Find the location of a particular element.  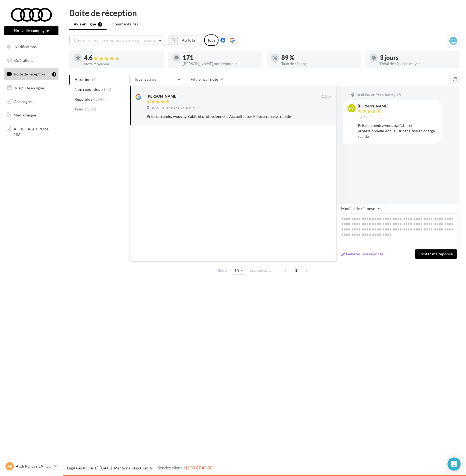

a: Médiathèque is located at coordinates (32, 115).